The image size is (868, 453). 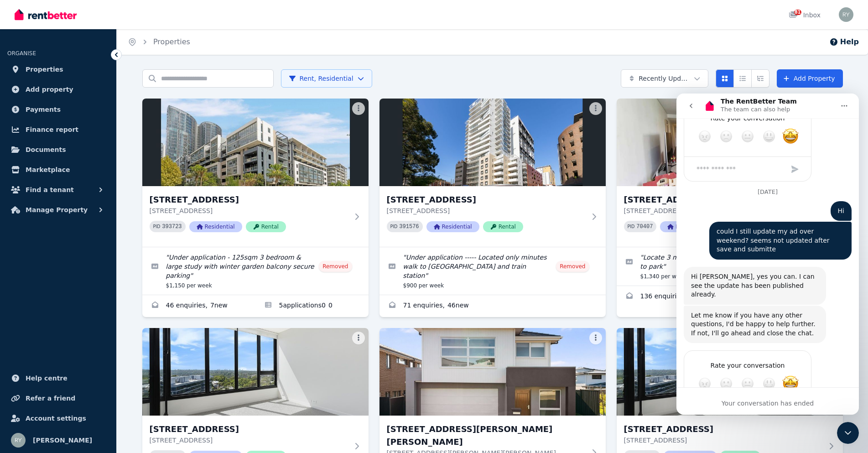 I want to click on button: Rent, Residential, so click(x=326, y=78).